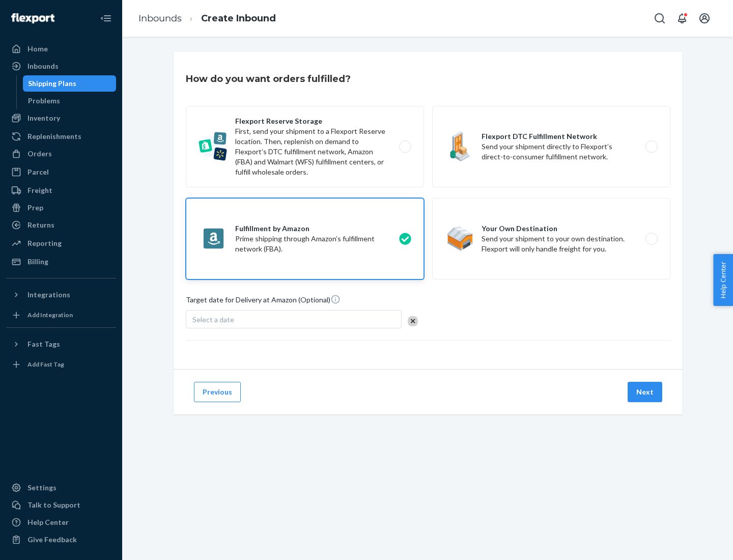  What do you see at coordinates (41, 225) in the screenshot?
I see `div: Returns` at bounding box center [41, 225].